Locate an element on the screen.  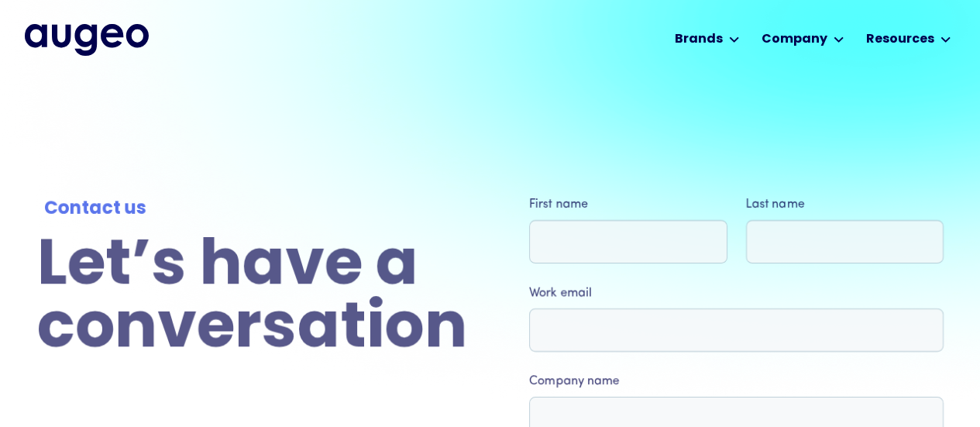
label: Last name is located at coordinates (845, 205).